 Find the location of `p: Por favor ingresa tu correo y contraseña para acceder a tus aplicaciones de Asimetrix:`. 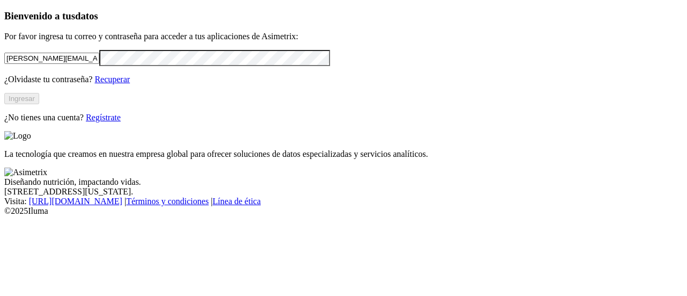

p: Por favor ingresa tu correo y contraseña para acceder a tus aplicaciones de Asimetrix: is located at coordinates (343, 36).